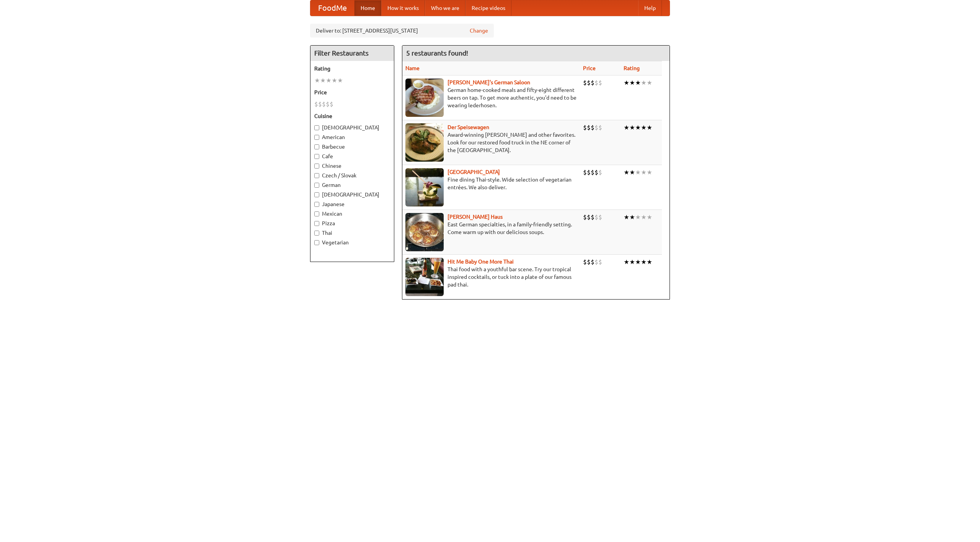  I want to click on label: Chinese, so click(352, 166).